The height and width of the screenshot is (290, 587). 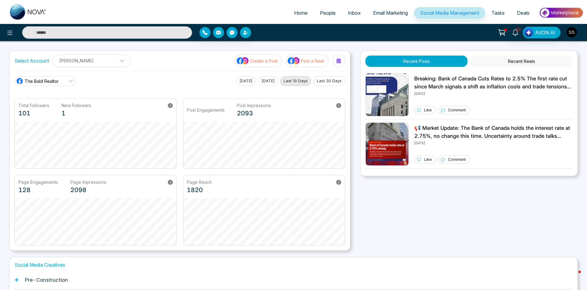 I want to click on h1: Social Media Creatives, so click(x=293, y=265).